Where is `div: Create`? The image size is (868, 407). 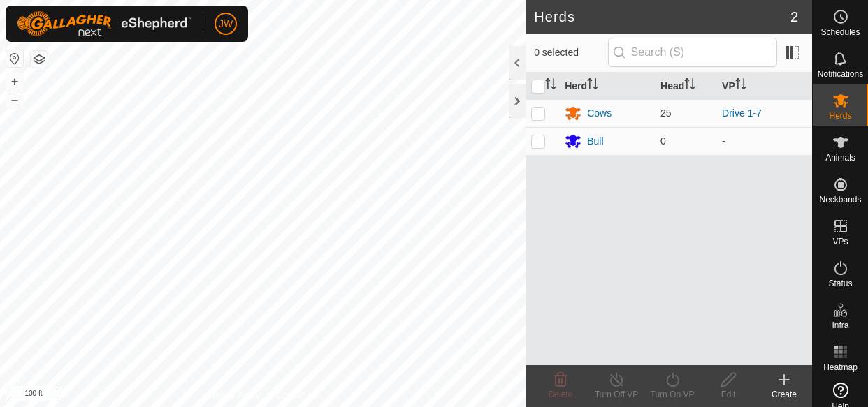
div: Create is located at coordinates (785, 395).